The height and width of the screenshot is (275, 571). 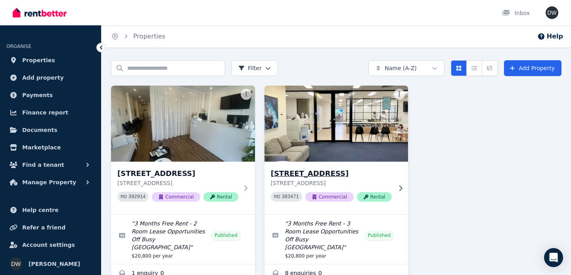 What do you see at coordinates (49, 182) in the screenshot?
I see `span: Manage Property` at bounding box center [49, 182].